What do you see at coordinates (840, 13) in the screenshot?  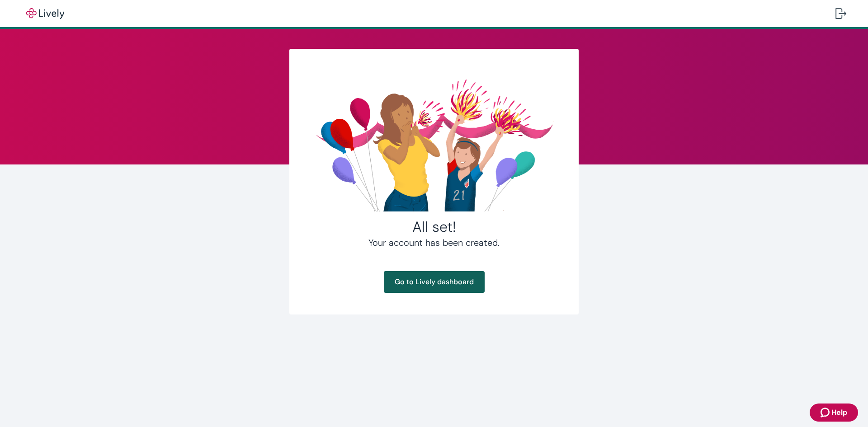 I see `button: Log out` at bounding box center [840, 13].